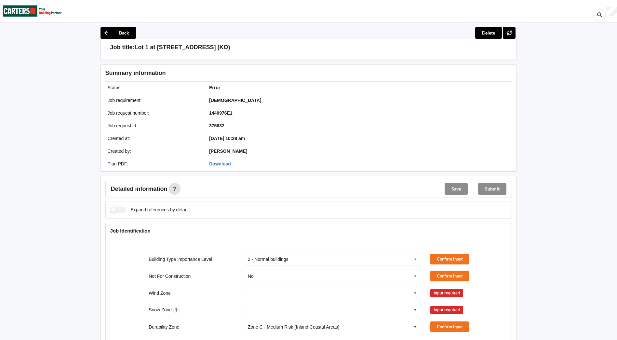 The image size is (617, 340). Describe the element at coordinates (33, 11) in the screenshot. I see `img: Carters` at that location.